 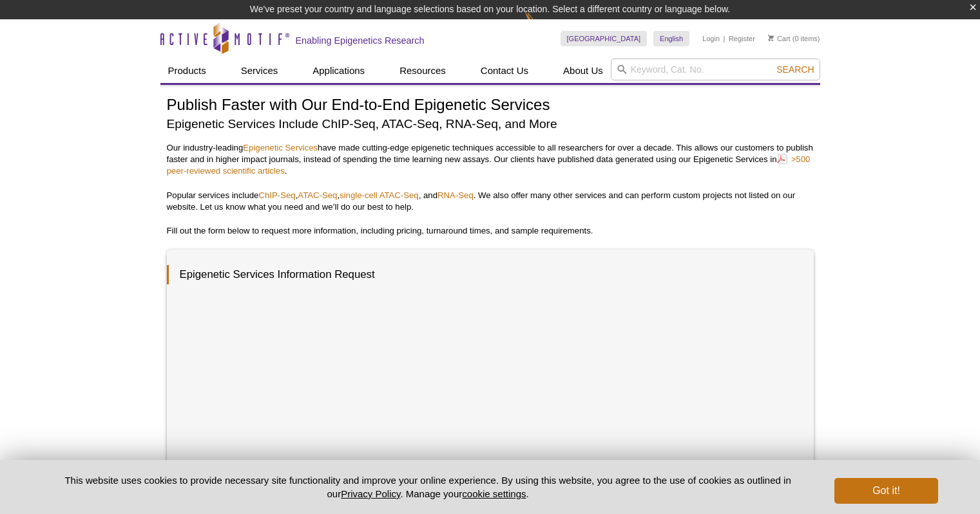 I want to click on a: Privacy Policy, so click(x=371, y=494).